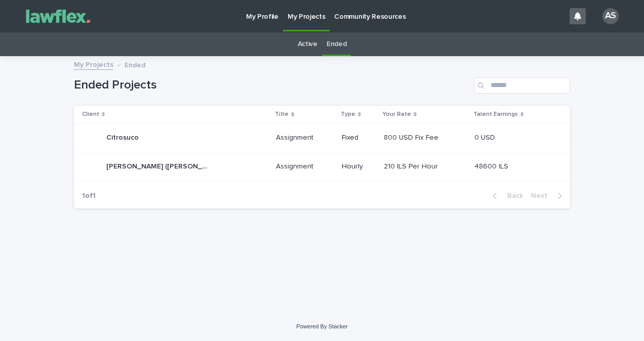  I want to click on a: Ended, so click(336, 44).